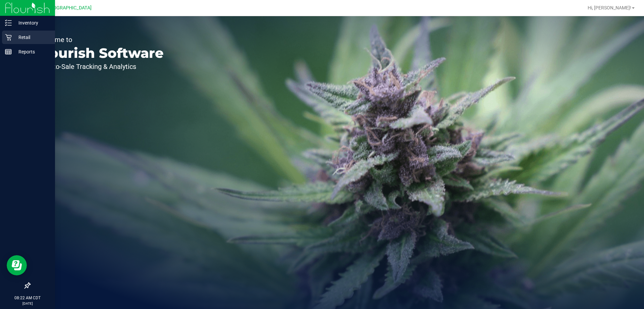 This screenshot has height=309, width=644. What do you see at coordinates (100, 53) in the screenshot?
I see `p: Flourish Software` at bounding box center [100, 53].